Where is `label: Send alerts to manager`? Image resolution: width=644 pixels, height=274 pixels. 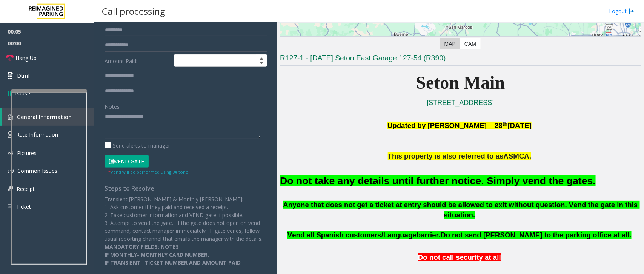
label: Send alerts to manager is located at coordinates (138, 145).